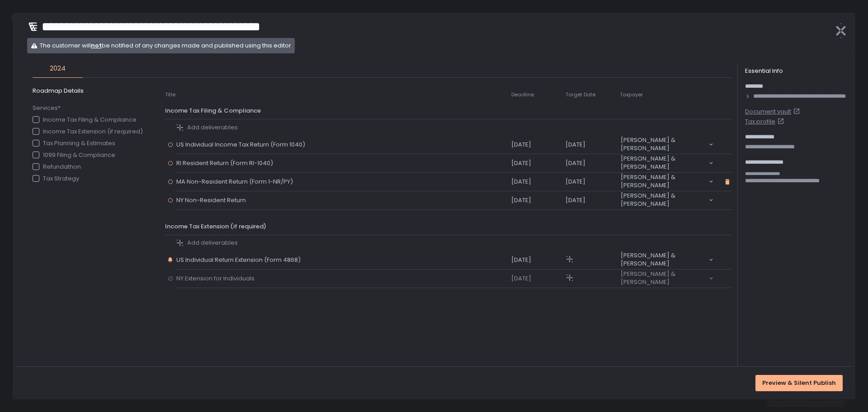 Image resolution: width=868 pixels, height=412 pixels. What do you see at coordinates (227, 163) in the screenshot?
I see `span: RI Resident Return (Form RI-1040)` at bounding box center [227, 163].